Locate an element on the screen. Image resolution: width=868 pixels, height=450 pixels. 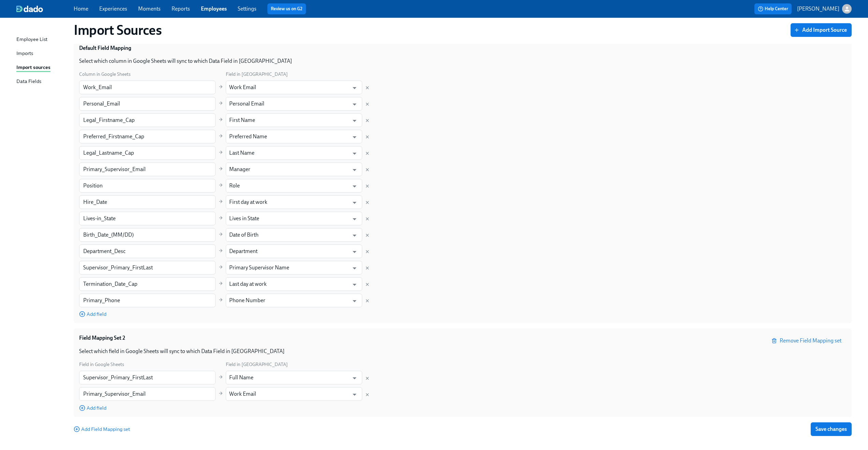
span: Add Field Mapping set is located at coordinates (101, 429).